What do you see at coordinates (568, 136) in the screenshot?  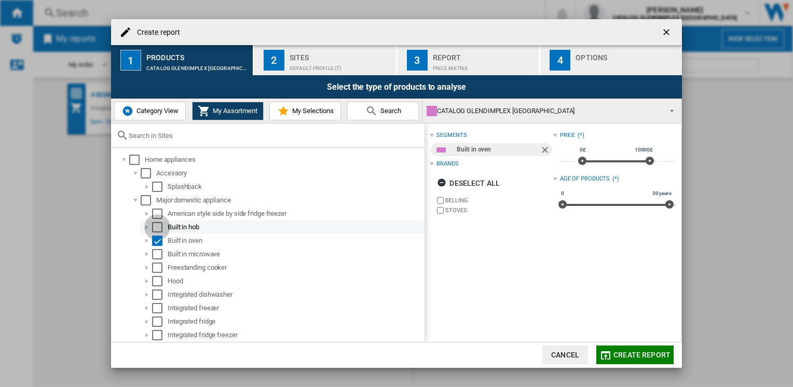 I see `div: Price` at bounding box center [568, 136].